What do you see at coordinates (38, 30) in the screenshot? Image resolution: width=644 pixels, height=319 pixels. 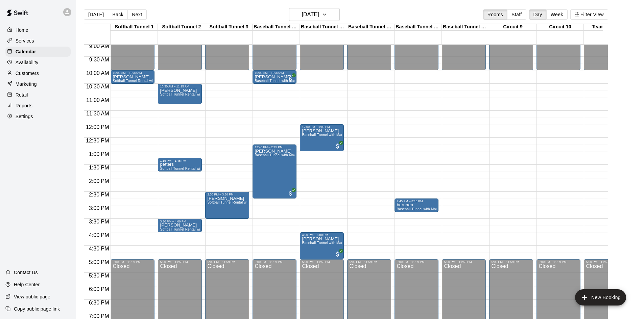 I see `div: Home` at bounding box center [38, 30].